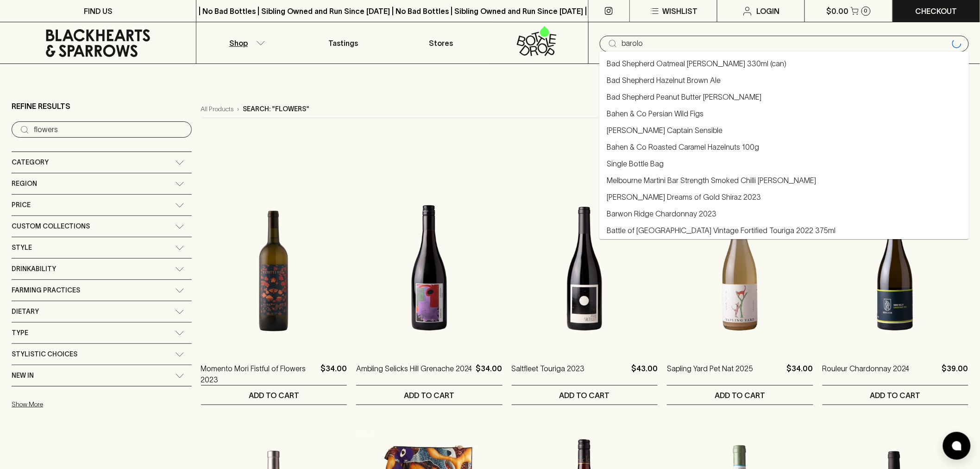  Describe the element at coordinates (239, 43) in the screenshot. I see `p: Shop` at that location.